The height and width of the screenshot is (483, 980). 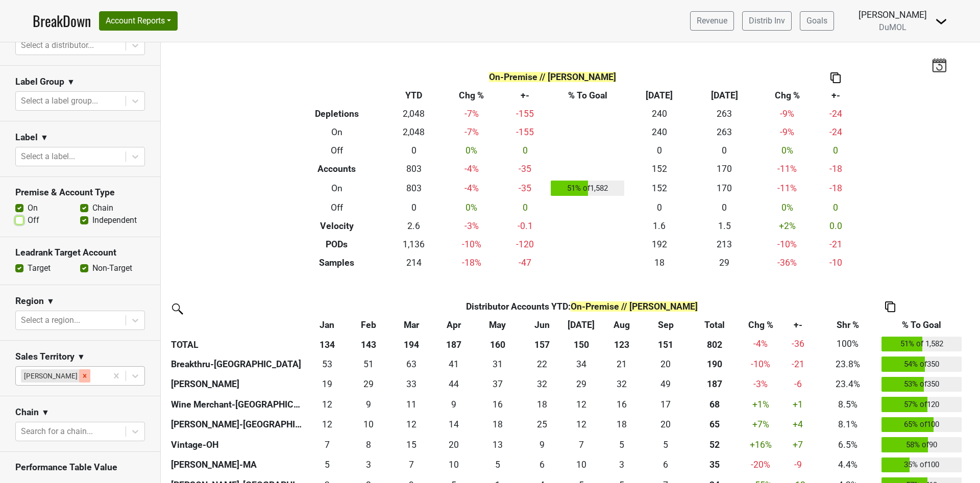 What do you see at coordinates (622, 345) in the screenshot?
I see `th: 123` at bounding box center [622, 345].